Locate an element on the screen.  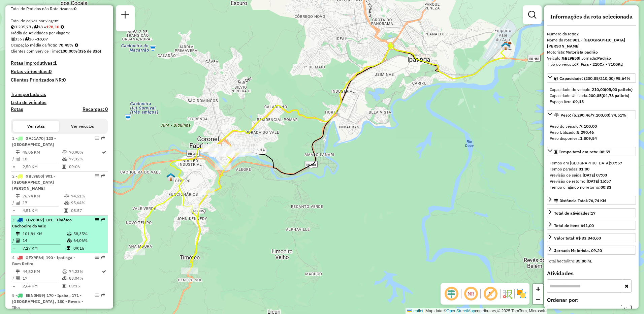
i: Distância Total is located at coordinates (18, 152).